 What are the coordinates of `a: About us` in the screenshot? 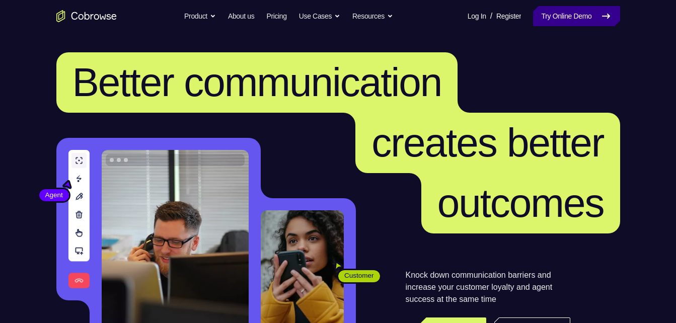 It's located at (241, 16).